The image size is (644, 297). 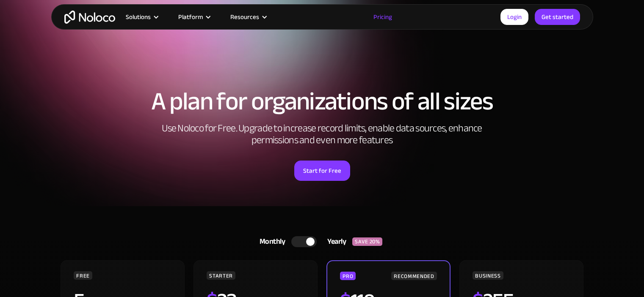 What do you see at coordinates (270, 242) in the screenshot?
I see `div: Monthly` at bounding box center [270, 242].